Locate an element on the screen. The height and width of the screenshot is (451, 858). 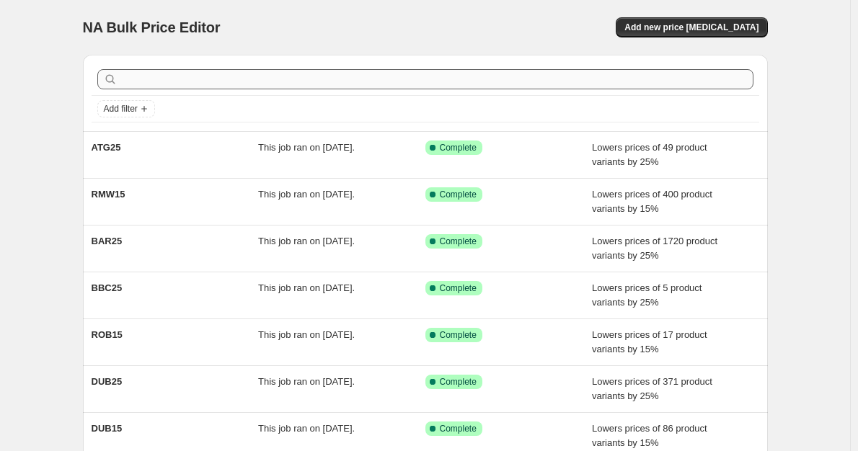
span: Lowers prices of 400 product variants by 15% is located at coordinates (652, 201).